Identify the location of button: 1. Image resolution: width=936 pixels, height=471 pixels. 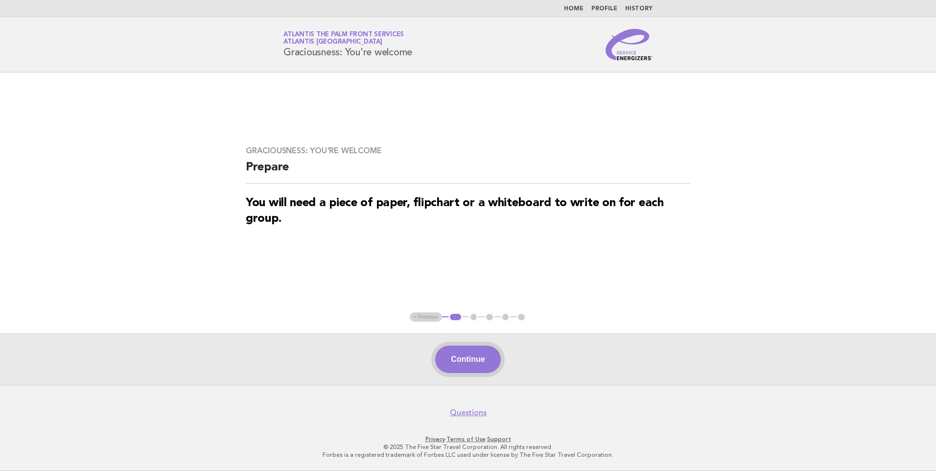
(455, 317).